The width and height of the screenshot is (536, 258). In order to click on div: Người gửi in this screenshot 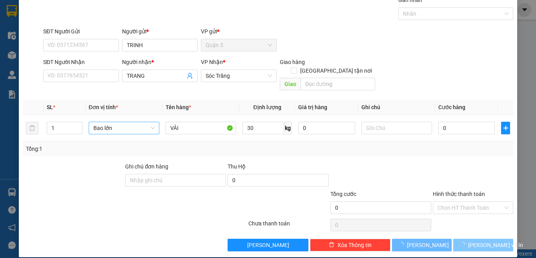, I will do `click(160, 31)`.